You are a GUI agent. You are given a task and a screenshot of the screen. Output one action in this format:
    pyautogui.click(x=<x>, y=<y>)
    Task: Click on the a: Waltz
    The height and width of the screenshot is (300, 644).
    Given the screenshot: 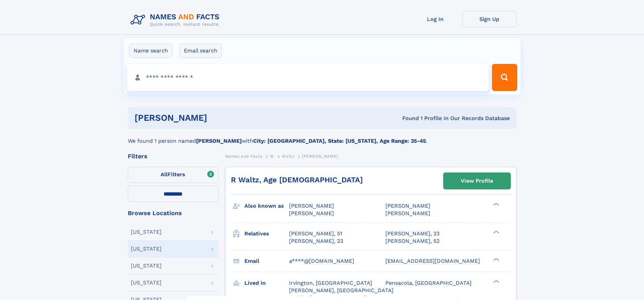 What is the action you would take?
    pyautogui.click(x=288, y=156)
    